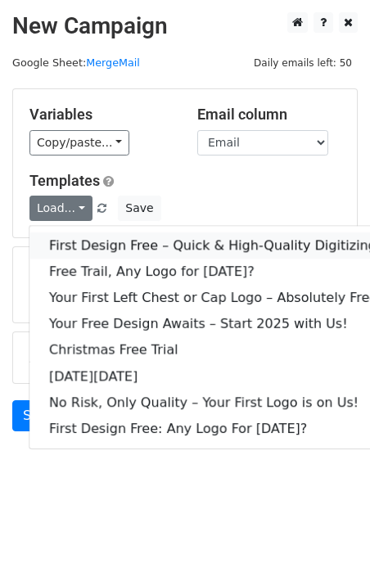  I want to click on a: MergeMail, so click(113, 62).